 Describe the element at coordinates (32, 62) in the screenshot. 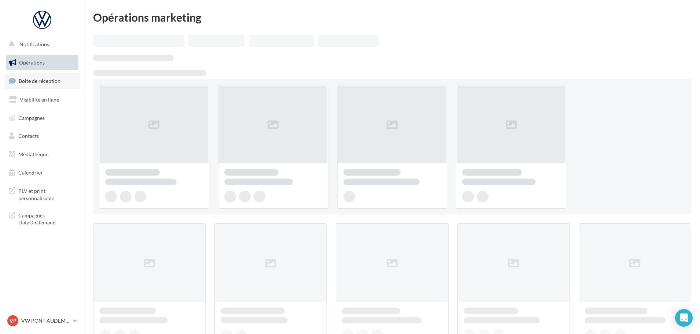

I see `span: Opérations` at that location.